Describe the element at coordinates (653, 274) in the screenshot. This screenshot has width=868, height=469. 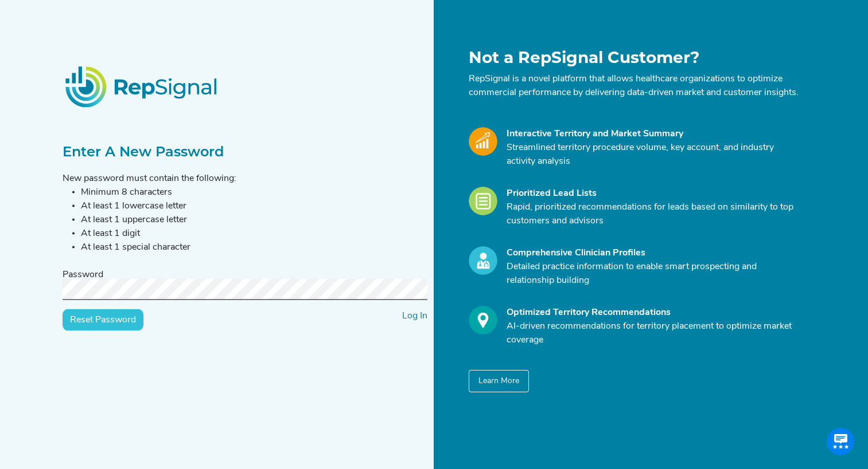
I see `p: Detailed practice information to enable smart prospecting and relationship building` at that location.